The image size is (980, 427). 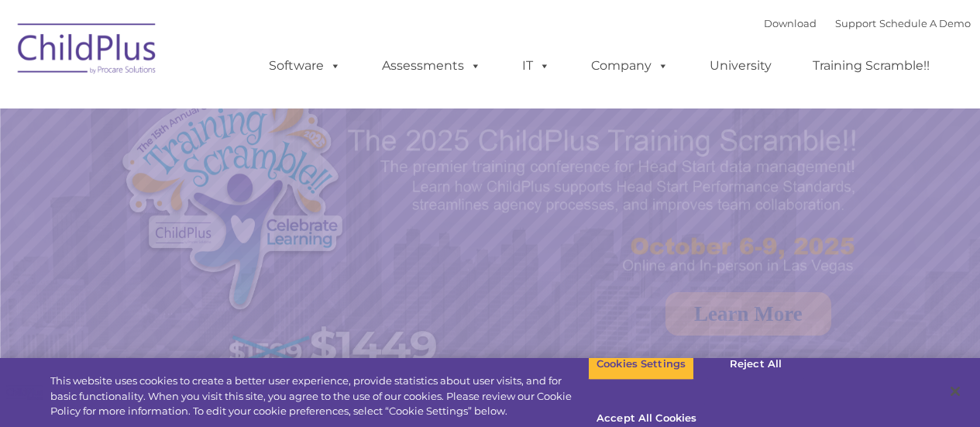 I want to click on a: Learn More, so click(x=748, y=313).